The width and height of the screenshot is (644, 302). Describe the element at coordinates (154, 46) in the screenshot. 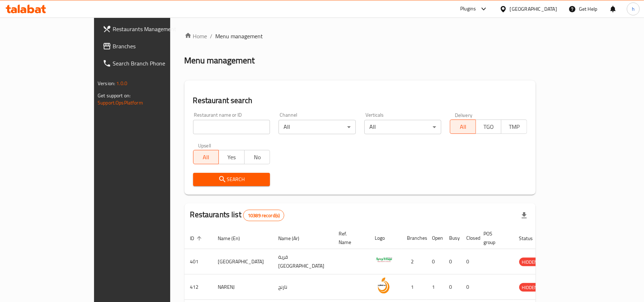

I see `span: Branches` at that location.